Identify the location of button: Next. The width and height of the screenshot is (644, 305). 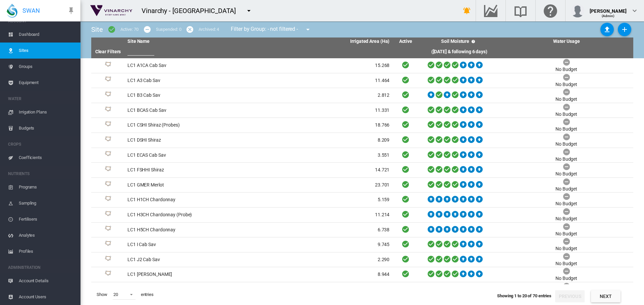
(606, 296).